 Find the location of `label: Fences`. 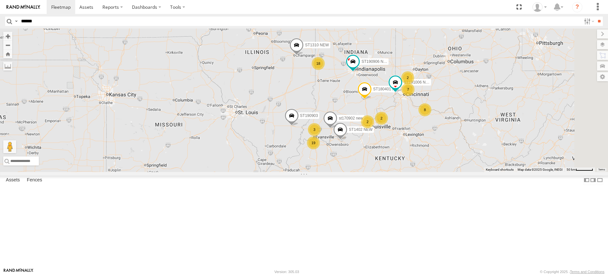

label: Fences is located at coordinates (34, 180).